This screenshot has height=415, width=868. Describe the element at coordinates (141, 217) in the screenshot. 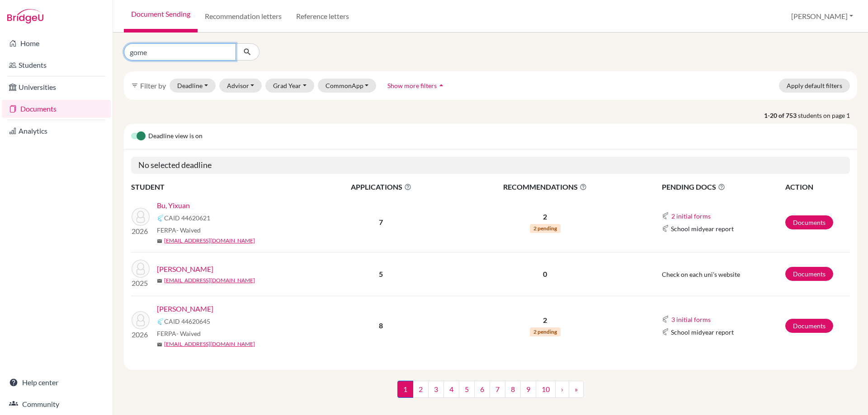

I see `img: Bu, Yixuan` at that location.